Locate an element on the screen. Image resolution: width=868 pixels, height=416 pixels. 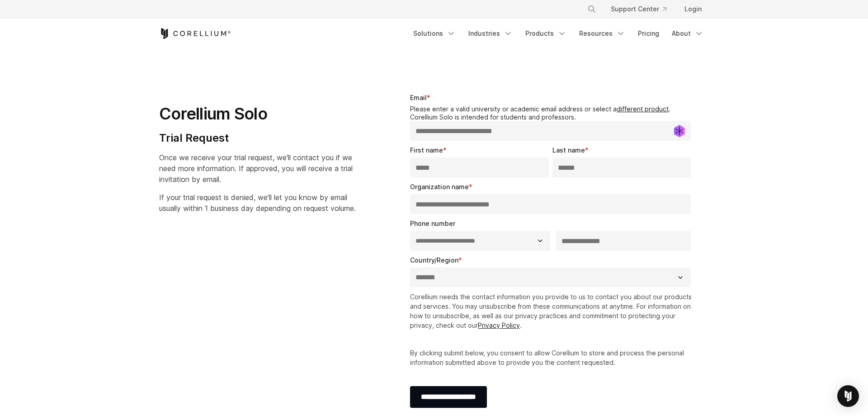
a: different product is located at coordinates (642, 108).